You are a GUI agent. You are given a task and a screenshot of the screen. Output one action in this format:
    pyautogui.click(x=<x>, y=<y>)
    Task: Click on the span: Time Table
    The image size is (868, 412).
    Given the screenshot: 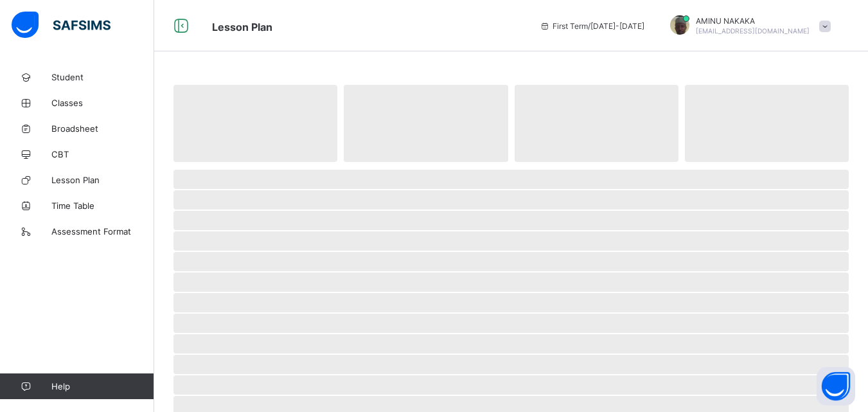 What is the action you would take?
    pyautogui.click(x=103, y=206)
    